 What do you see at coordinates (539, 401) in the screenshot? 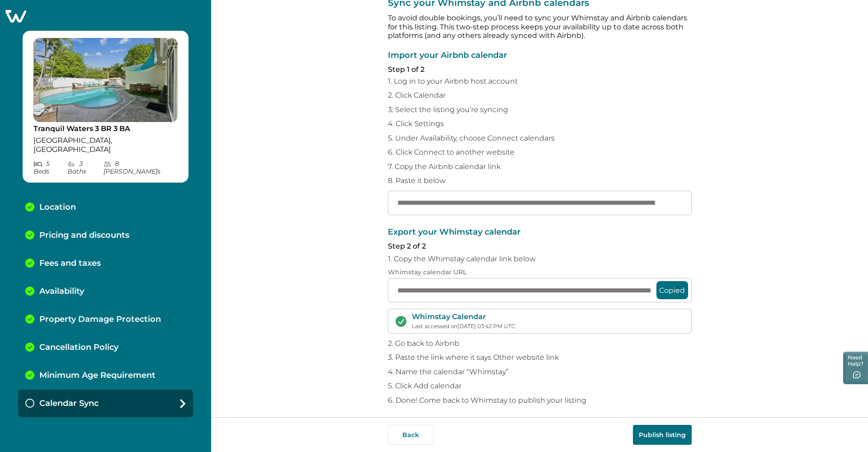
I see `p: 6. Done! Come back to Whimstay to publish your listing` at bounding box center [539, 401].